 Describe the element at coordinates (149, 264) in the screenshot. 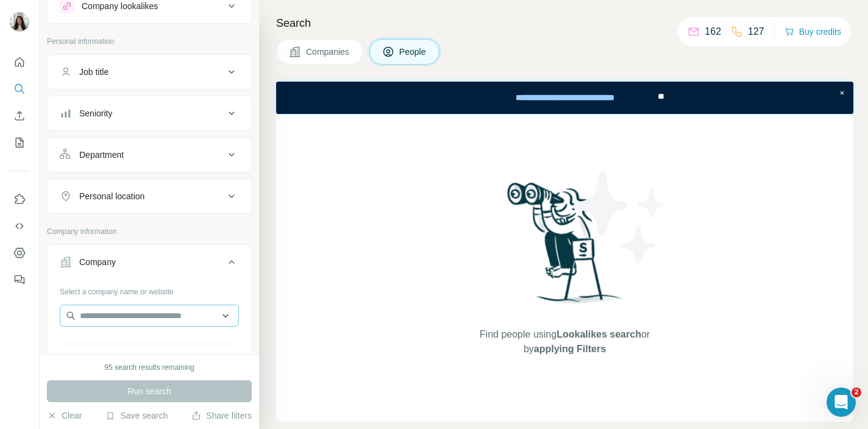

I see `button: Company` at that location.